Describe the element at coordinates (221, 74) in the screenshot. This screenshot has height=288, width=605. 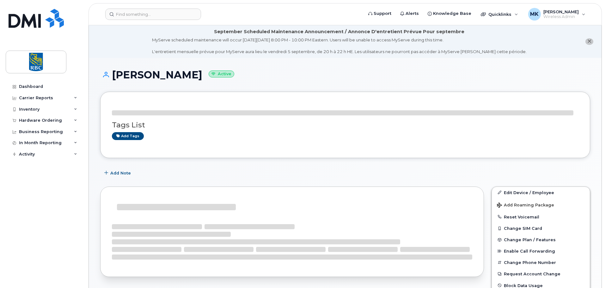
I see `small: Active` at that location.